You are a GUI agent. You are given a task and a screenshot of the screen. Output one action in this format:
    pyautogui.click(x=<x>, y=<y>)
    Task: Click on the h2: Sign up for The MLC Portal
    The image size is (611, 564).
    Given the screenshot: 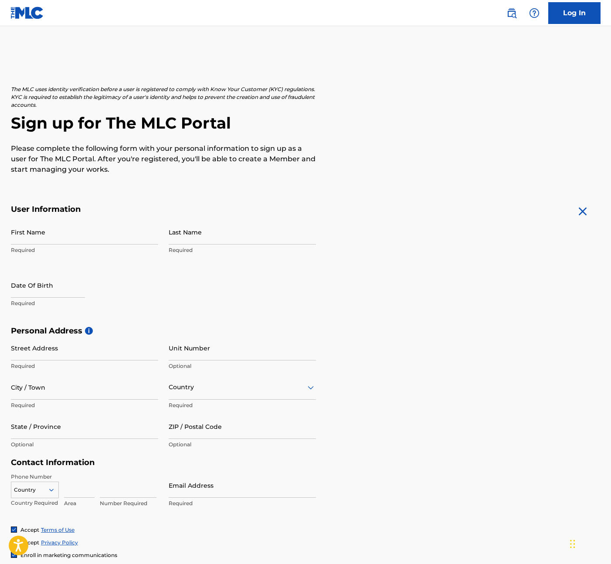 What is the action you would take?
    pyautogui.click(x=306, y=123)
    